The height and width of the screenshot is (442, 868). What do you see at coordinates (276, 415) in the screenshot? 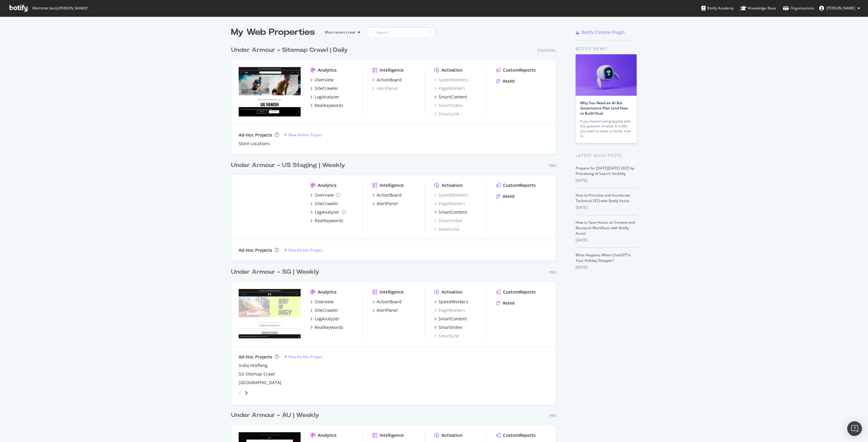
I see `a: Under Armour - AU | Weekly` at bounding box center [276, 415].